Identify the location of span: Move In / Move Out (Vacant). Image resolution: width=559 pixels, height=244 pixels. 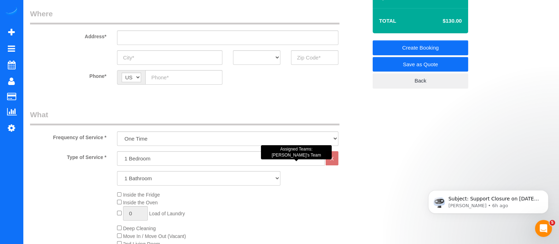
(155, 236).